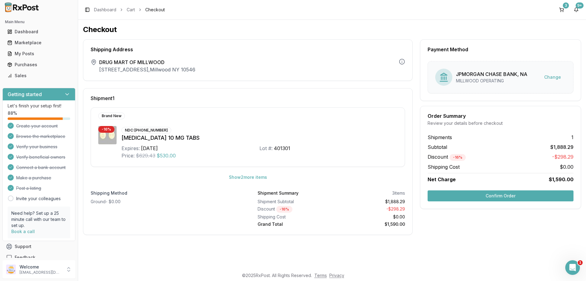 This screenshot has height=281, width=586. What do you see at coordinates (34, 178) in the screenshot?
I see `span: Make a purchase` at bounding box center [34, 178].